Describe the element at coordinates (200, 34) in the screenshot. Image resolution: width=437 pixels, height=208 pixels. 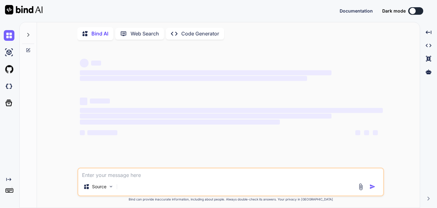
I see `p: Code Generator` at that location.